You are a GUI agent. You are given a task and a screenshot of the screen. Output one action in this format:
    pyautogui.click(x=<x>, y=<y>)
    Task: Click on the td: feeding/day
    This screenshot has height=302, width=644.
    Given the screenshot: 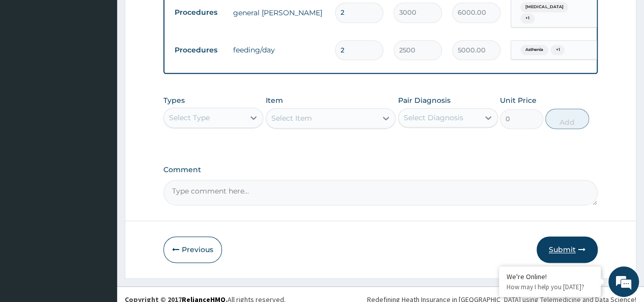 What is the action you would take?
    pyautogui.click(x=279, y=50)
    